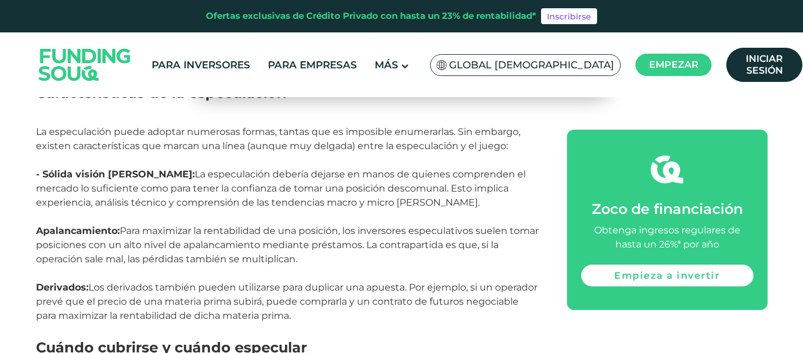 This screenshot has height=353, width=803. What do you see at coordinates (312, 65) in the screenshot?
I see `font: Para empresas` at bounding box center [312, 65].